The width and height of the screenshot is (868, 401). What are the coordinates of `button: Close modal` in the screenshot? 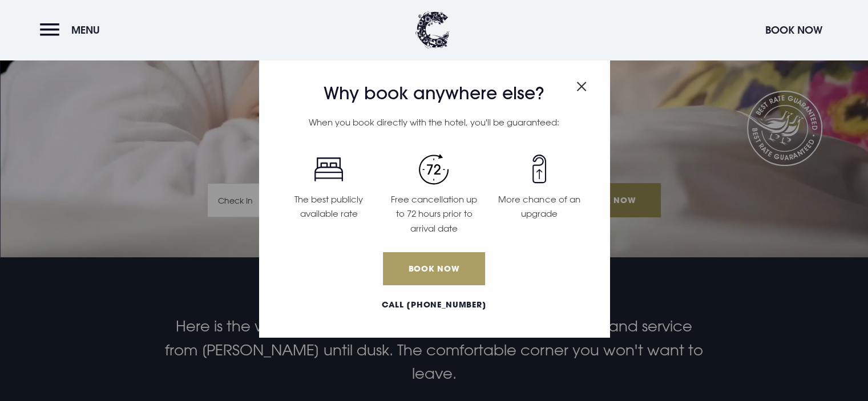 It's located at (582, 85).